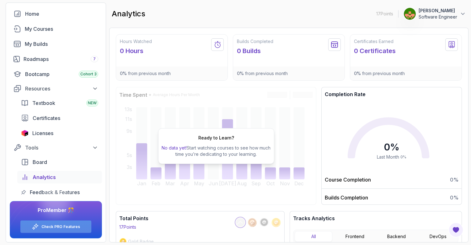  Describe the element at coordinates (255, 41) in the screenshot. I see `h2: Builds Completed` at that location.